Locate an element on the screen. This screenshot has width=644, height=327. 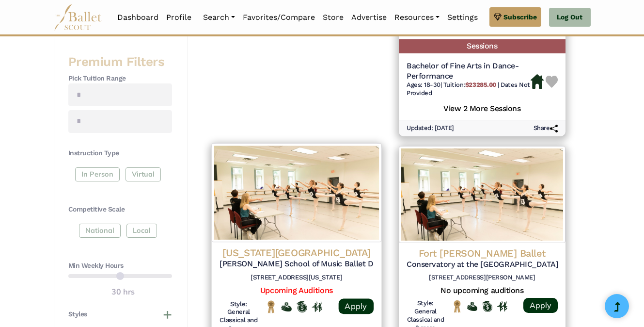
h5: View 2 More Sessions is located at coordinates (482, 107).